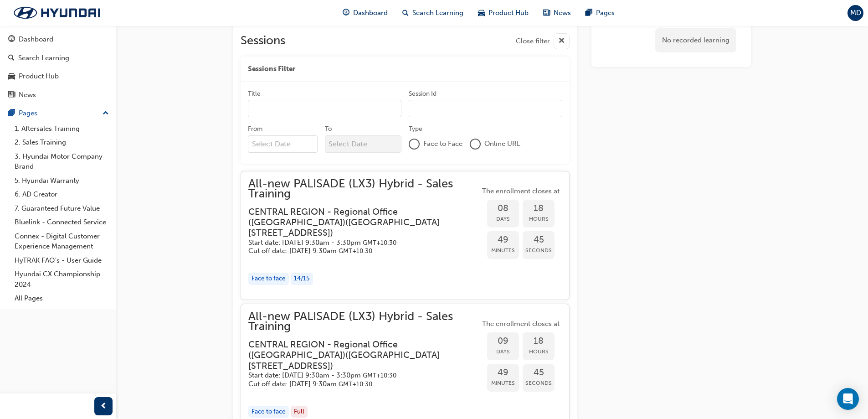  I want to click on a: news-iconNews, so click(557, 13).